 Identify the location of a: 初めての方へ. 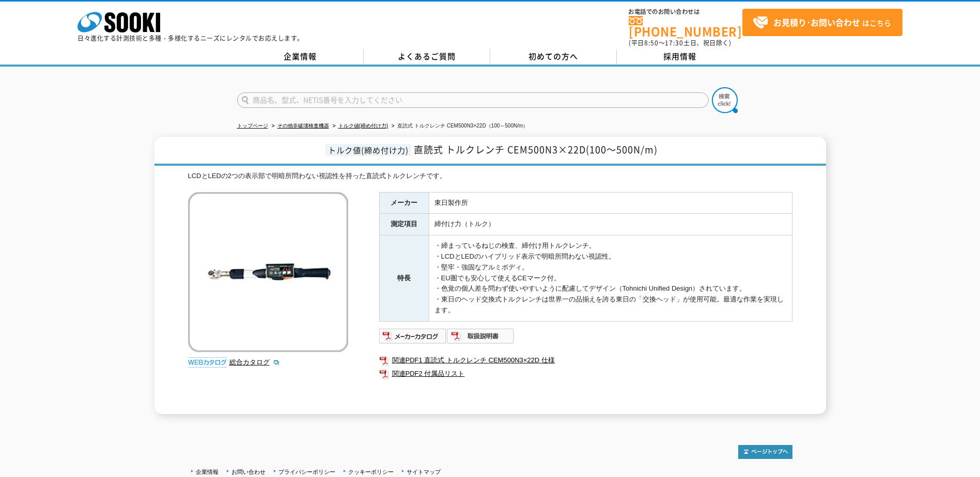
(554, 57).